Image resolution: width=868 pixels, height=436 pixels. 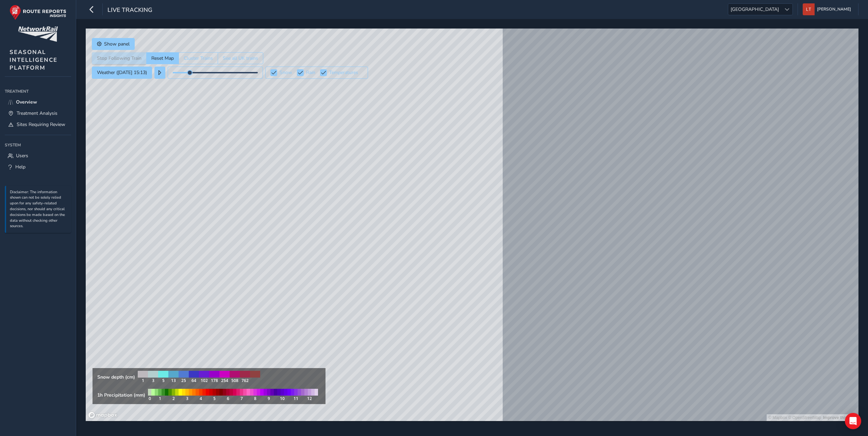 I want to click on a: Treatment Analysis, so click(x=38, y=113).